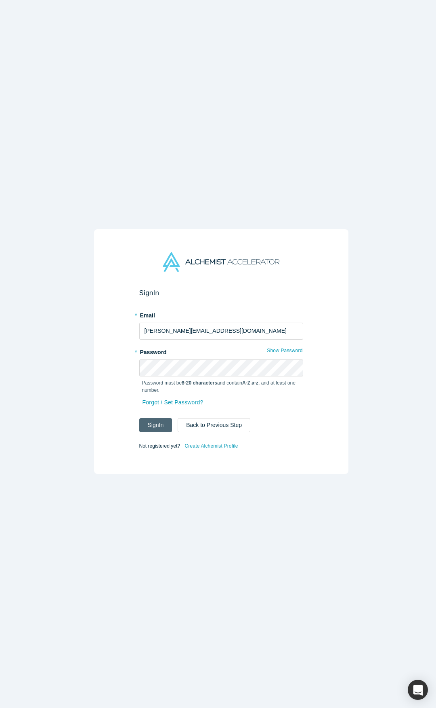 This screenshot has height=708, width=436. What do you see at coordinates (200, 383) in the screenshot?
I see `strong: 8-20 characters` at bounding box center [200, 383].